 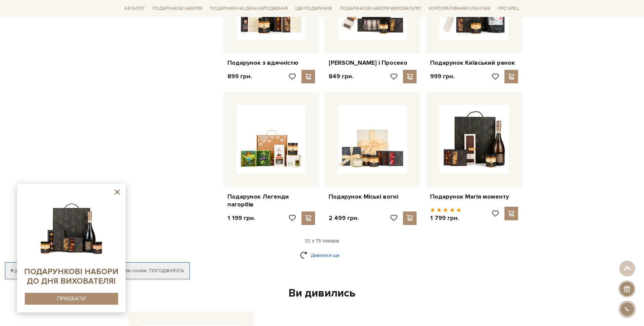 What do you see at coordinates (474, 62) in the screenshot?
I see `a: Подарунок Київський ранок` at bounding box center [474, 62].